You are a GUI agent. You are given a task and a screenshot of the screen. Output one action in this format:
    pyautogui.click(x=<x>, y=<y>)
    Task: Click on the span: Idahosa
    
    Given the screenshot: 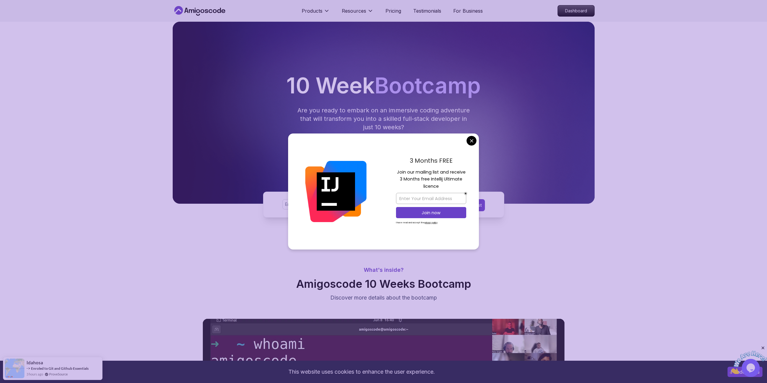 What is the action you would take?
    pyautogui.click(x=35, y=363)
    